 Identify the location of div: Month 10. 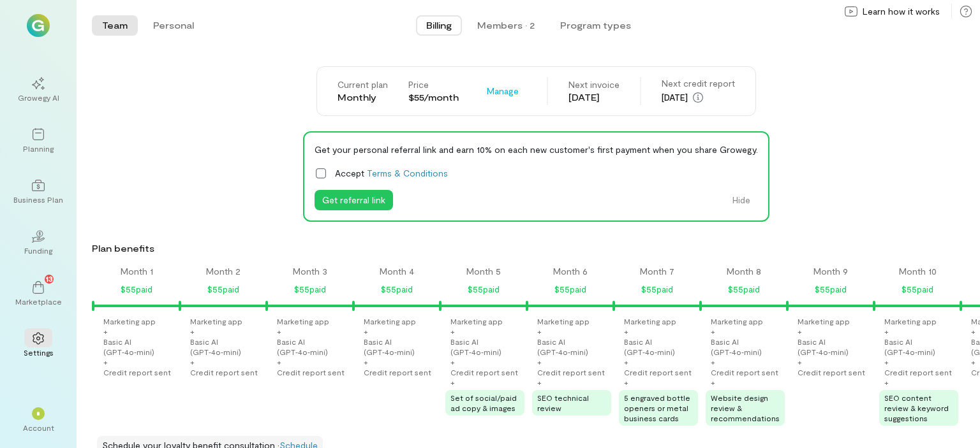
(918, 271).